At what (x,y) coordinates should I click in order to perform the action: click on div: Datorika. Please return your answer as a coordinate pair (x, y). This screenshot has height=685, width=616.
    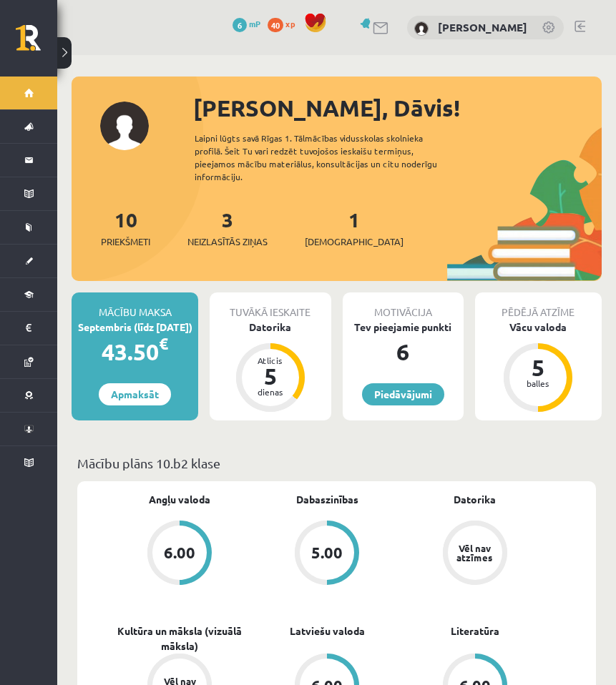
    Looking at the image, I should click on (270, 327).